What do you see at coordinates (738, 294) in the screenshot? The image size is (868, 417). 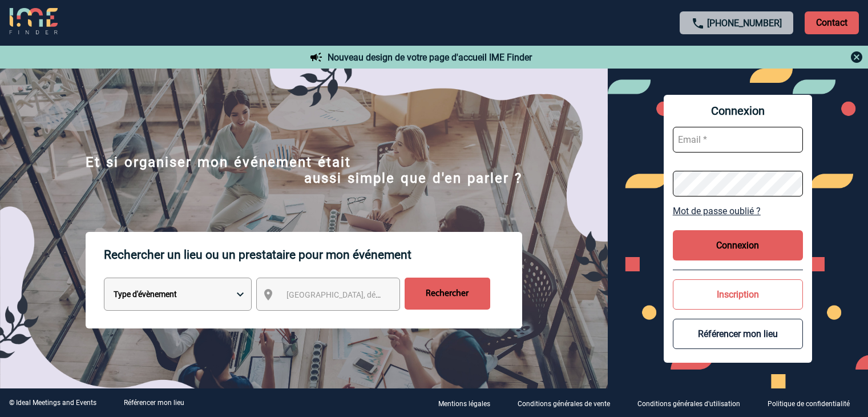 I see `button: Inscription` at bounding box center [738, 294].